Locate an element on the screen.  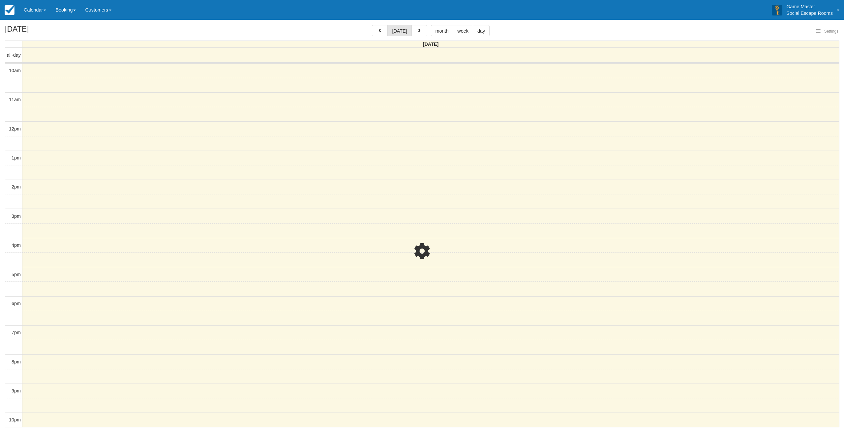
span: 1pm is located at coordinates (16, 158).